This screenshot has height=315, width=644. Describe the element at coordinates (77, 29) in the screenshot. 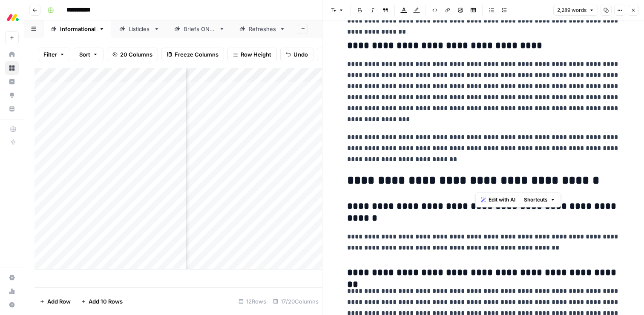

I see `a: Informational` at that location.